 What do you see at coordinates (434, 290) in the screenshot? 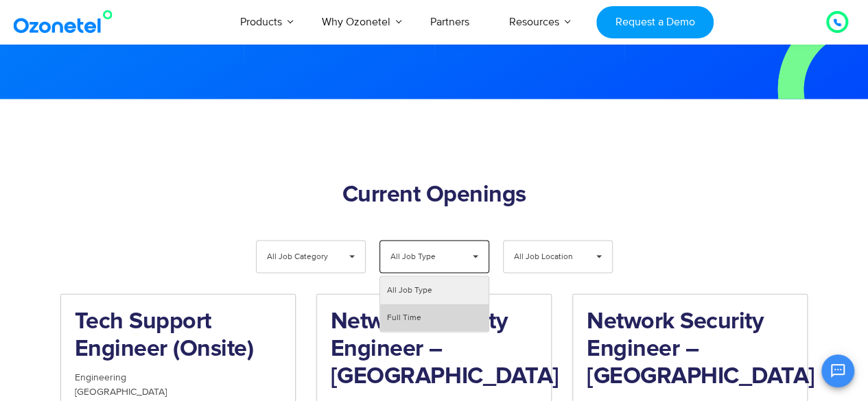
I see `li: All Job Type` at bounding box center [434, 290].